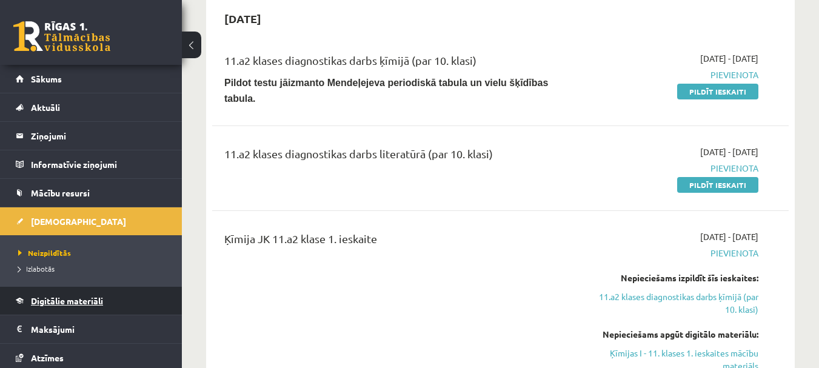 This screenshot has width=819, height=368. I want to click on span: Izlabotās, so click(36, 269).